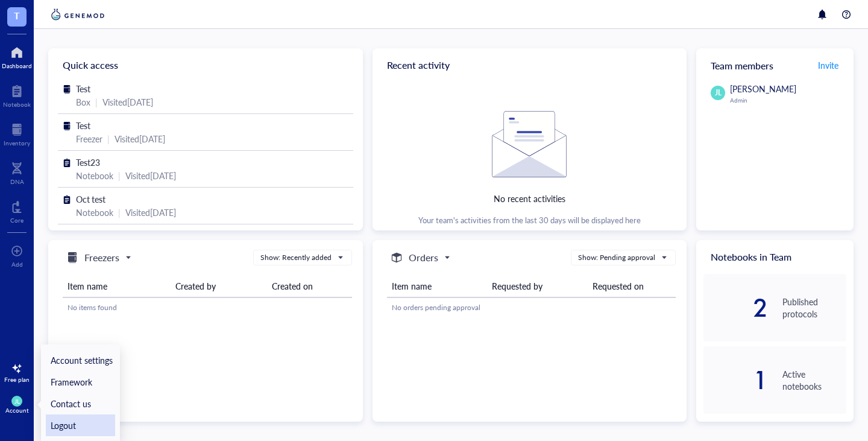 Image resolution: width=868 pixels, height=441 pixels. What do you see at coordinates (80, 360) in the screenshot?
I see `a: Account settings` at bounding box center [80, 360].